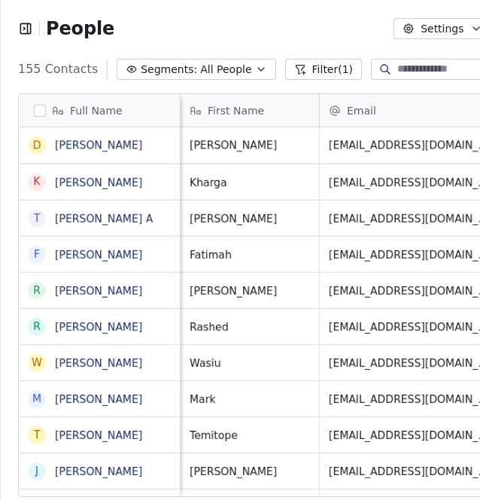 The image size is (480, 500). Describe the element at coordinates (250, 399) in the screenshot. I see `span: Mark` at that location.